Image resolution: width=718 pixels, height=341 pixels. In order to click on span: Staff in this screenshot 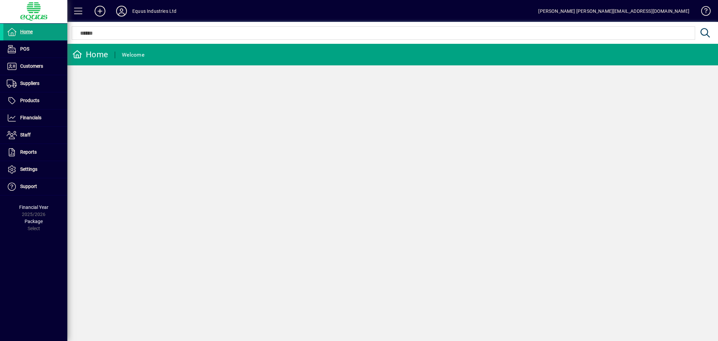, I will do `click(25, 135)`.